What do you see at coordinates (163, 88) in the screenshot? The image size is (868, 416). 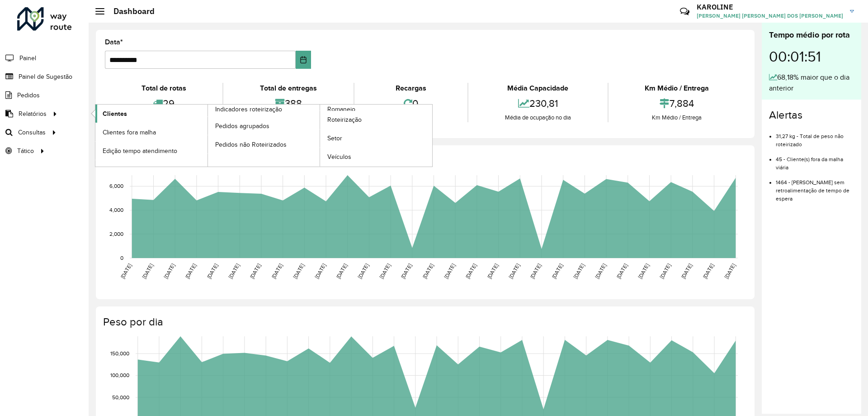 I see `div: Total de rotas` at bounding box center [163, 88].